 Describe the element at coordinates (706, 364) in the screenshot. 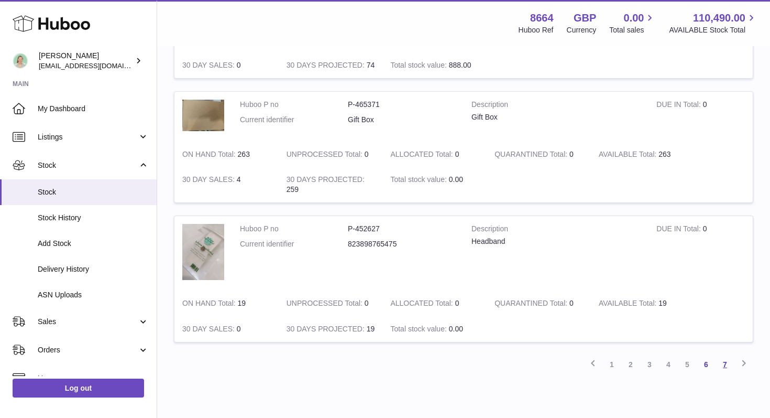

I see `a: 6` at that location.